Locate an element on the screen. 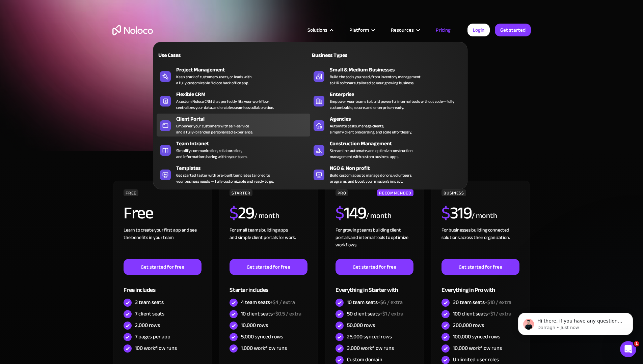  a: Small & Medium BusinessesBuild the tools you need, from inventory managementto HR software, tailo... is located at coordinates (387, 76).